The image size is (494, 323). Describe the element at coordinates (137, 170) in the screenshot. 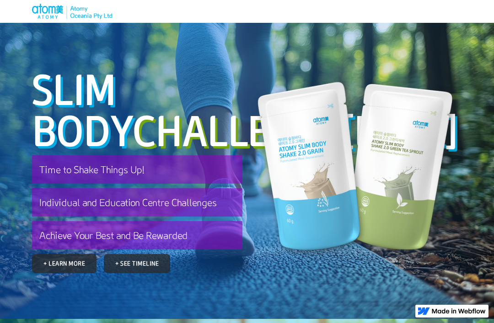

I see `h3: Time to Shake Things Up!` at that location.